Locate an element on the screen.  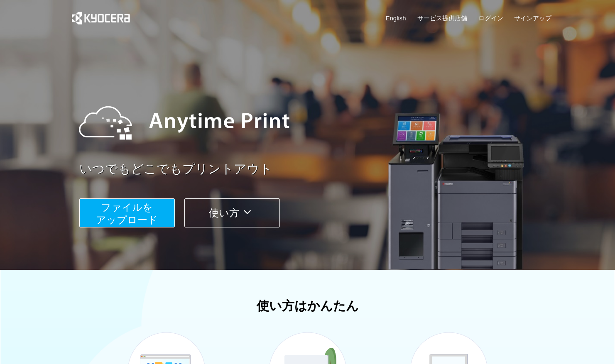
a: いつでもどこでもプリントアウト is located at coordinates (318, 169).